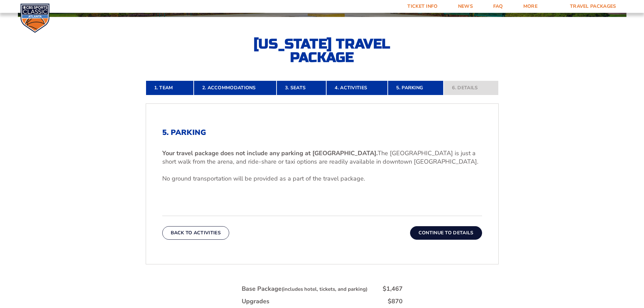 The height and width of the screenshot is (308, 644). What do you see at coordinates (395, 300) in the screenshot?
I see `div: $870` at bounding box center [395, 300].